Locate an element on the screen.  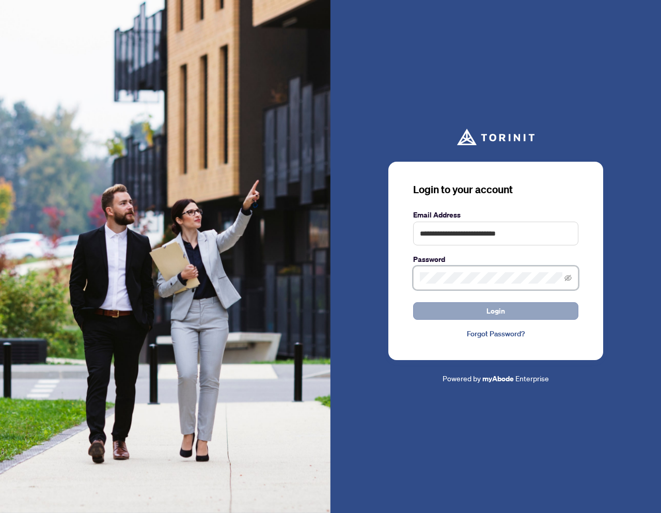
a: Forgot Password? is located at coordinates (496, 334).